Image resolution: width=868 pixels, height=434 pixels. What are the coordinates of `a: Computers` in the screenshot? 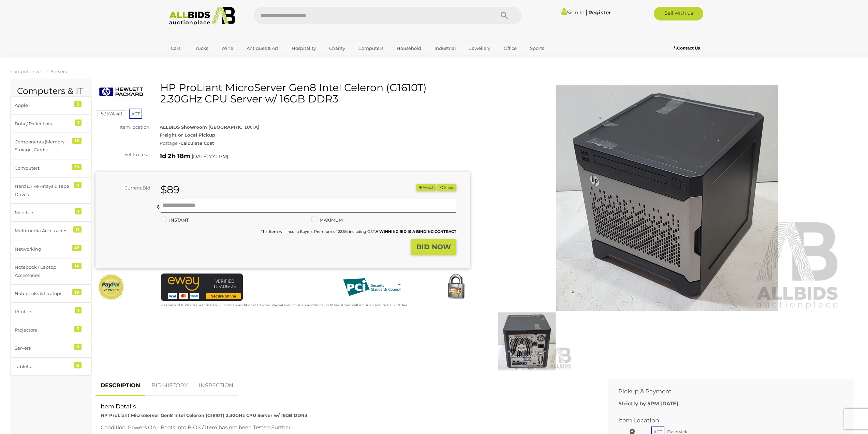 It's located at (371, 48).